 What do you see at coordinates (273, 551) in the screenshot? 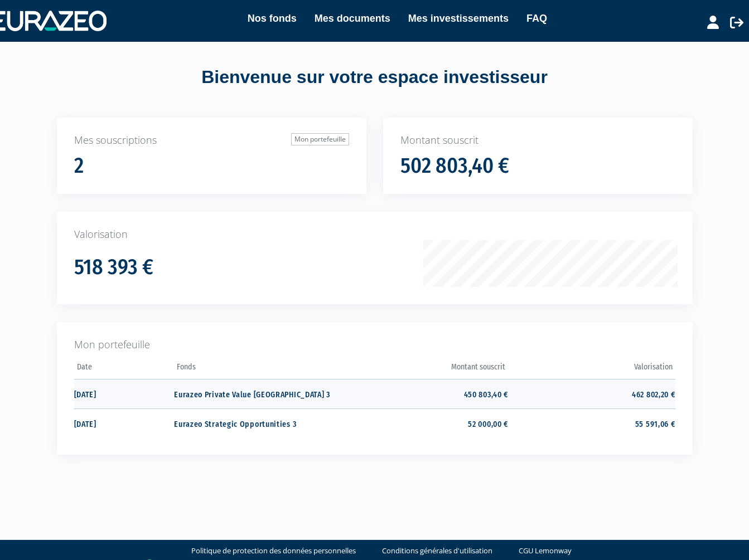
I see `a: Politique de protection des données personnelles` at bounding box center [273, 551].